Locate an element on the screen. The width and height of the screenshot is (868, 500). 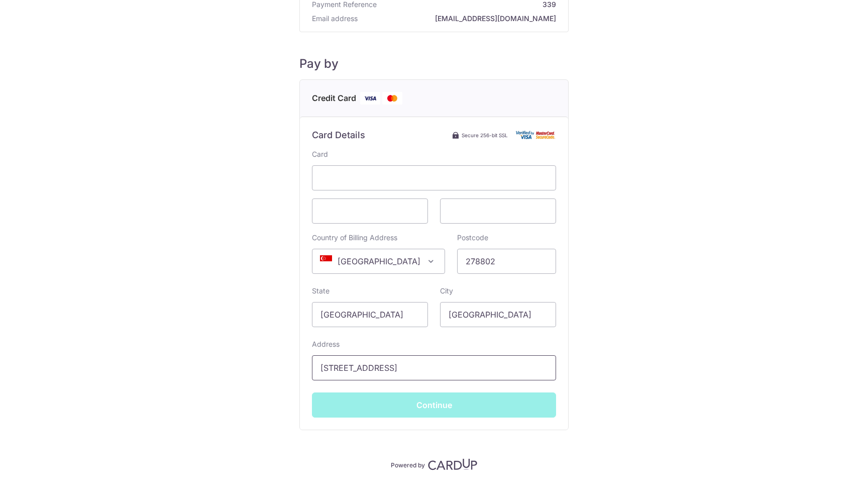
label: City is located at coordinates (446, 291).